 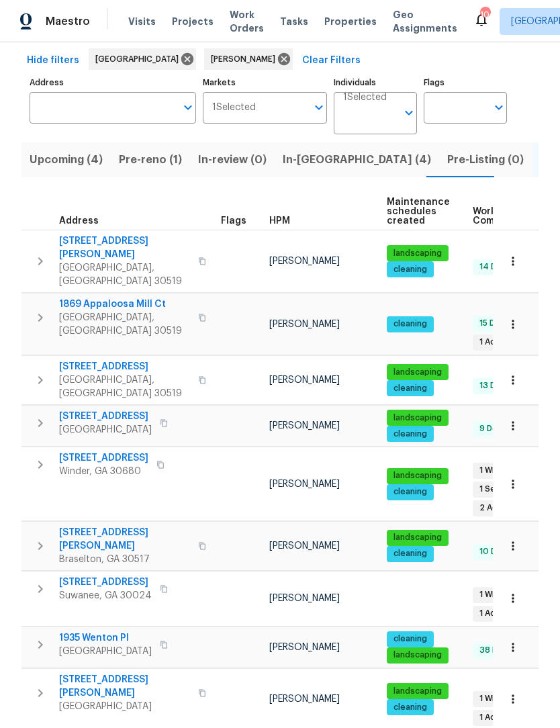 What do you see at coordinates (265, 82) in the screenshot?
I see `label: Markets` at bounding box center [265, 82].